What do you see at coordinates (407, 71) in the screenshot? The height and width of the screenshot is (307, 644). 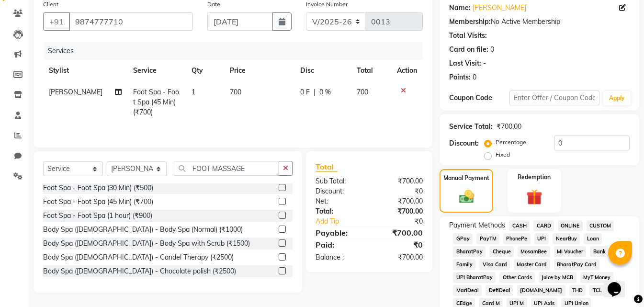 I see `th: Action` at bounding box center [407, 71].